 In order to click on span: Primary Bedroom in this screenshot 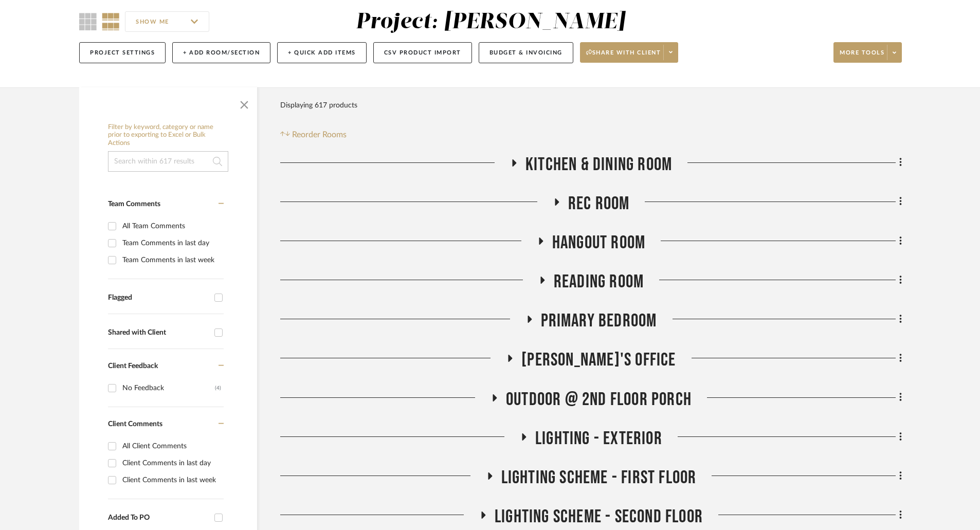, I will do `click(599, 321)`.